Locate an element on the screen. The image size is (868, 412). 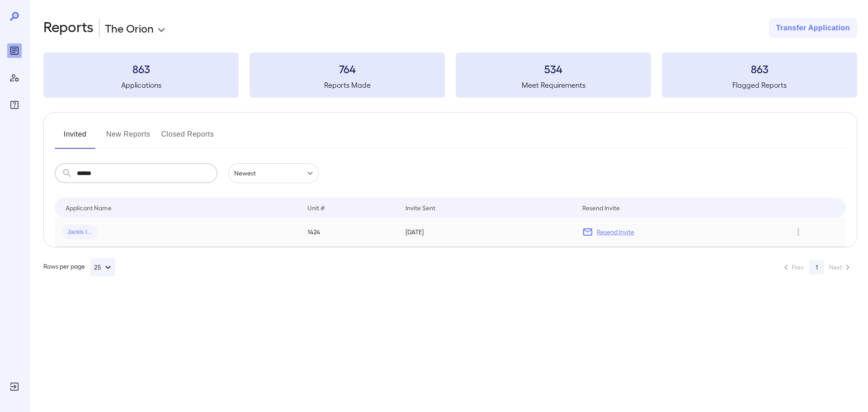
button: 25 is located at coordinates (102, 267).